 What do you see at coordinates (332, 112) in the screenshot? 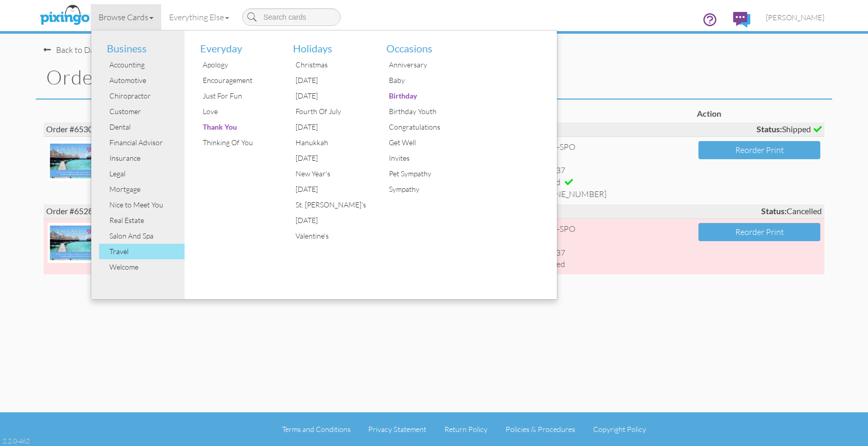
I see `div: Fourth Of July` at bounding box center [332, 112].